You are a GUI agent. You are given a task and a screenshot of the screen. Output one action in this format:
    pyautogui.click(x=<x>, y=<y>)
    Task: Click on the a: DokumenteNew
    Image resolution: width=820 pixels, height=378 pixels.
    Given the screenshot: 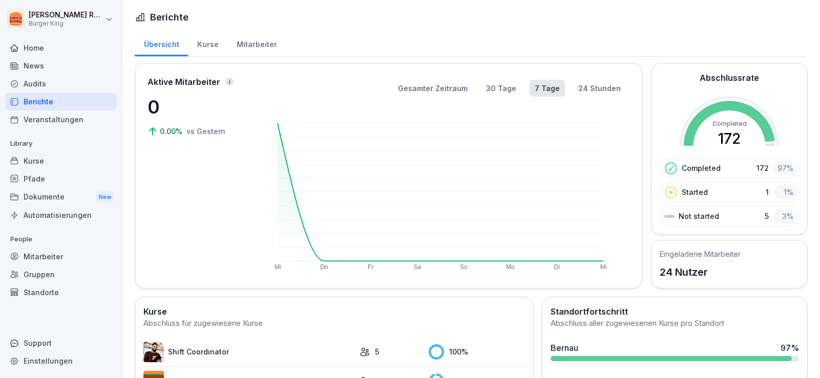 What is the action you would take?
    pyautogui.click(x=61, y=197)
    